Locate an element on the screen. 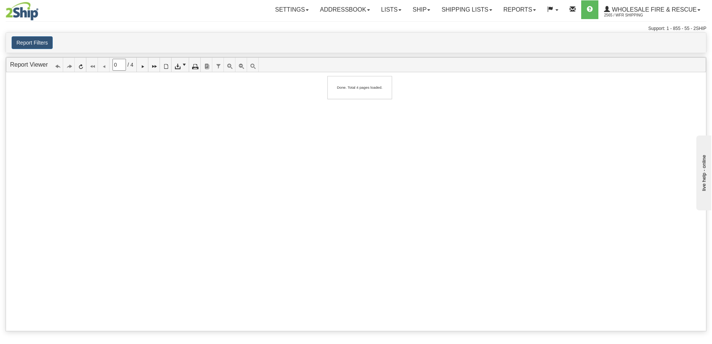 The width and height of the screenshot is (712, 344). div: live help - online is located at coordinates (37, 9).